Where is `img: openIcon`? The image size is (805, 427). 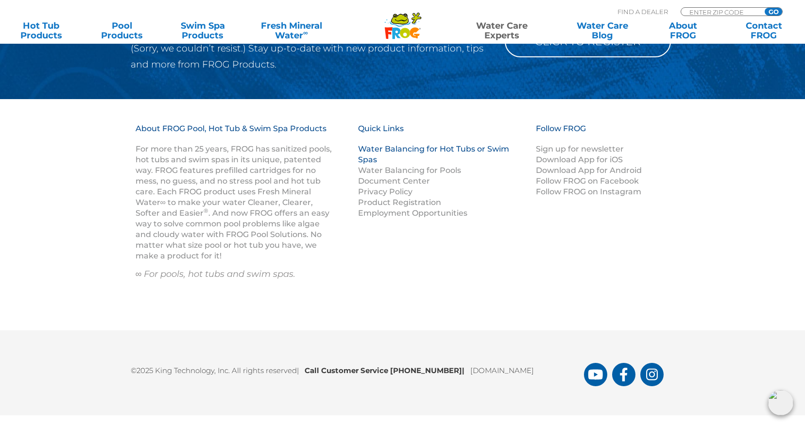 img: openIcon is located at coordinates (781, 403).